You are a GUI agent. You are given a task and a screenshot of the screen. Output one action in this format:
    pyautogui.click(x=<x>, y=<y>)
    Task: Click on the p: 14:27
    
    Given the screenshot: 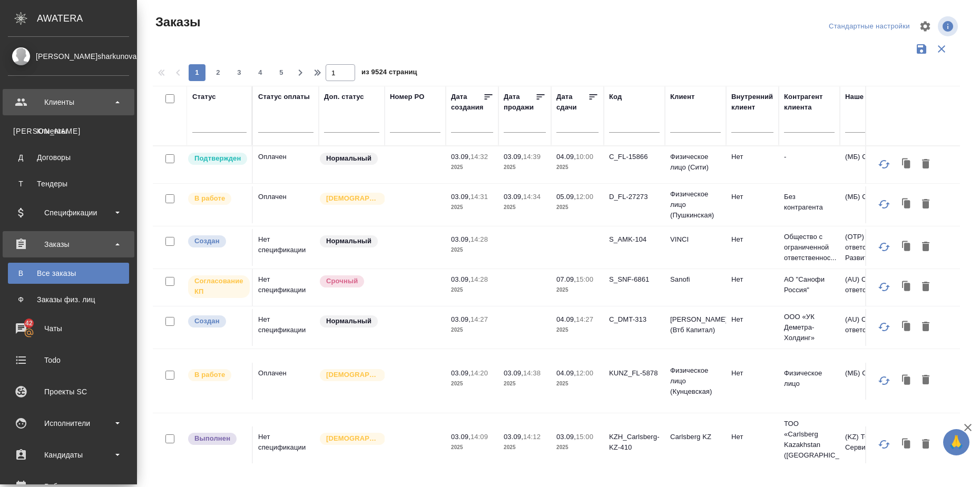 What is the action you would take?
    pyautogui.click(x=479, y=319)
    